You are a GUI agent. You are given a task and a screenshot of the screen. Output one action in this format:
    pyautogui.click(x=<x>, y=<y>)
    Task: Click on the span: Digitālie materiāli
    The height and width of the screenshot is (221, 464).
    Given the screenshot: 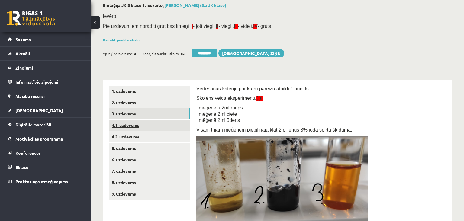 What is the action you would take?
    pyautogui.click(x=33, y=124)
    